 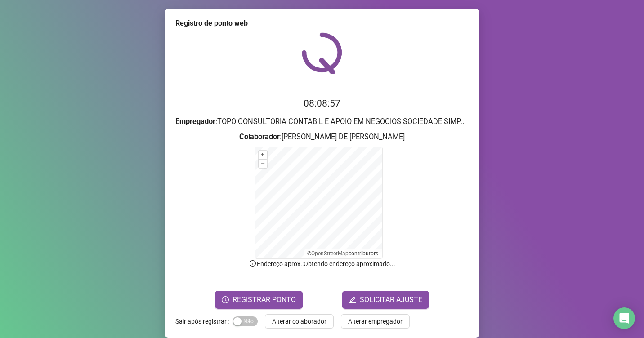 I want to click on time: 08:08:57, so click(x=322, y=103).